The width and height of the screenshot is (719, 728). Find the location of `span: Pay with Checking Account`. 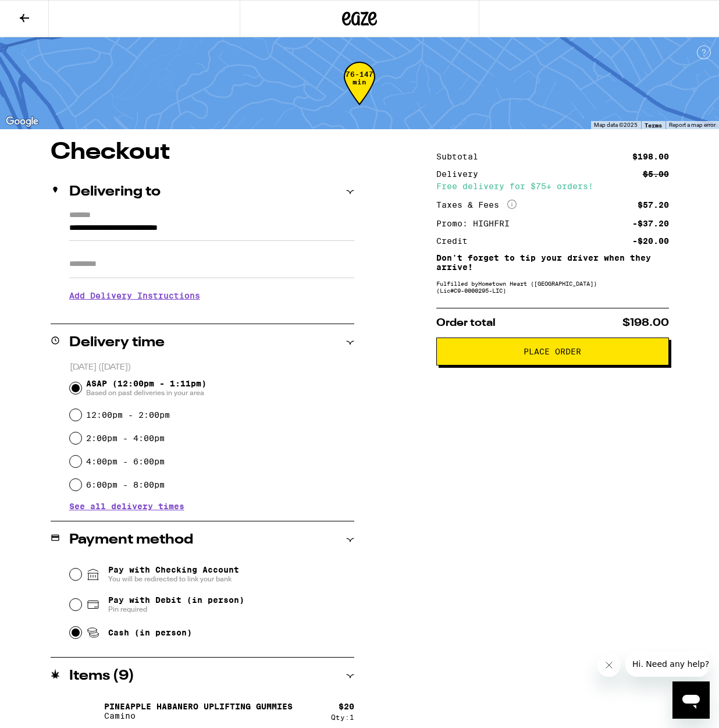

span: Pay with Checking Account is located at coordinates (173, 574).